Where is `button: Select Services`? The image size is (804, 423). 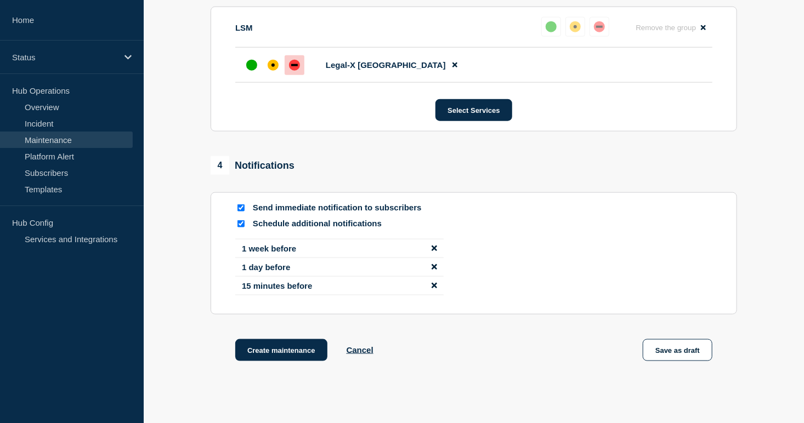
button: Select Services is located at coordinates (473, 110).